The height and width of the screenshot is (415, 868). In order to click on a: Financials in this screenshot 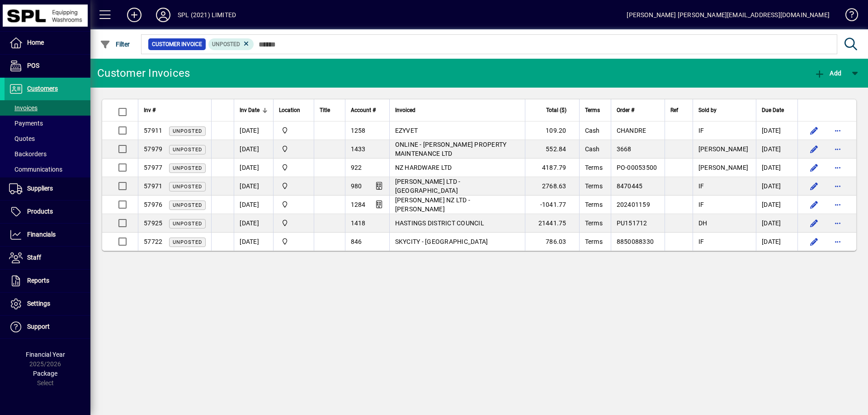, I will do `click(47, 235)`.